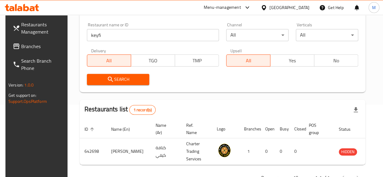  Describe the element at coordinates (165, 129) in the screenshot. I see `span: Name (Ar)` at that location.